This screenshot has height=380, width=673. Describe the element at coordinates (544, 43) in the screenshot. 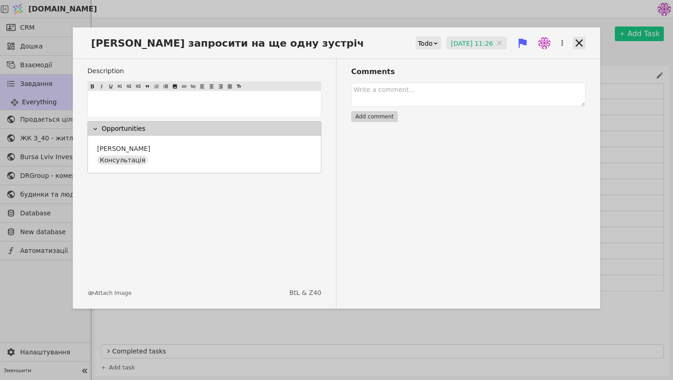

I see `img: de` at that location.